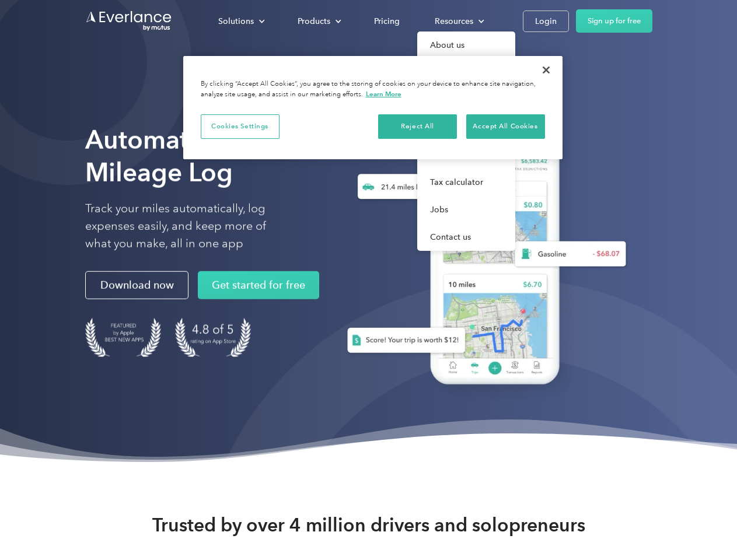 The image size is (737, 560). I want to click on div: Privacy, so click(373, 107).